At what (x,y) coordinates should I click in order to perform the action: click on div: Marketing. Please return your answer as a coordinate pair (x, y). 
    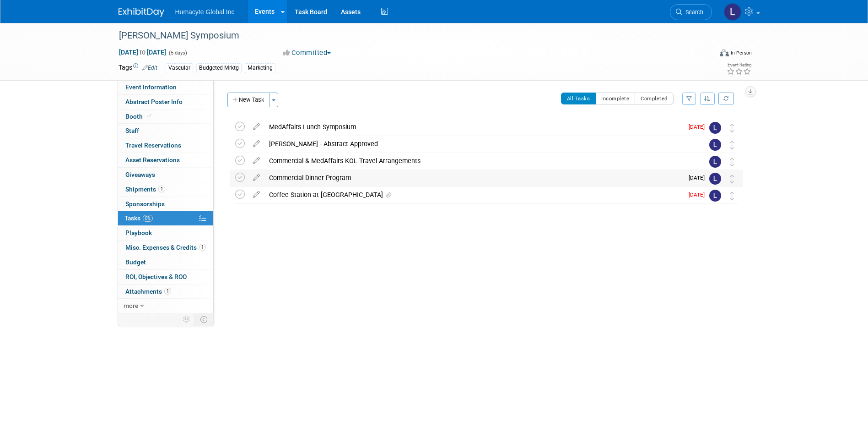
    Looking at the image, I should click on (260, 68).